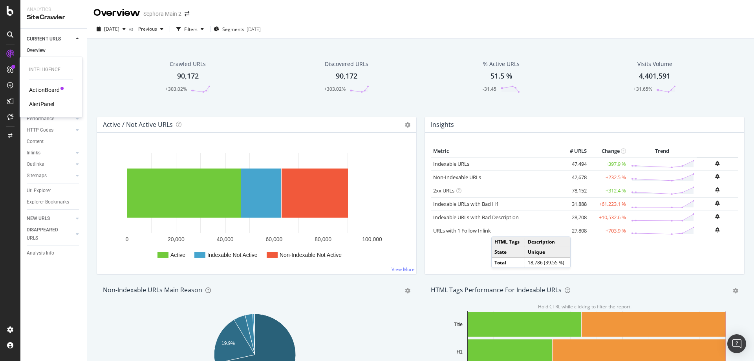 This screenshot has width=754, height=361. What do you see at coordinates (54, 253) in the screenshot?
I see `a: Analysis Info` at bounding box center [54, 253].